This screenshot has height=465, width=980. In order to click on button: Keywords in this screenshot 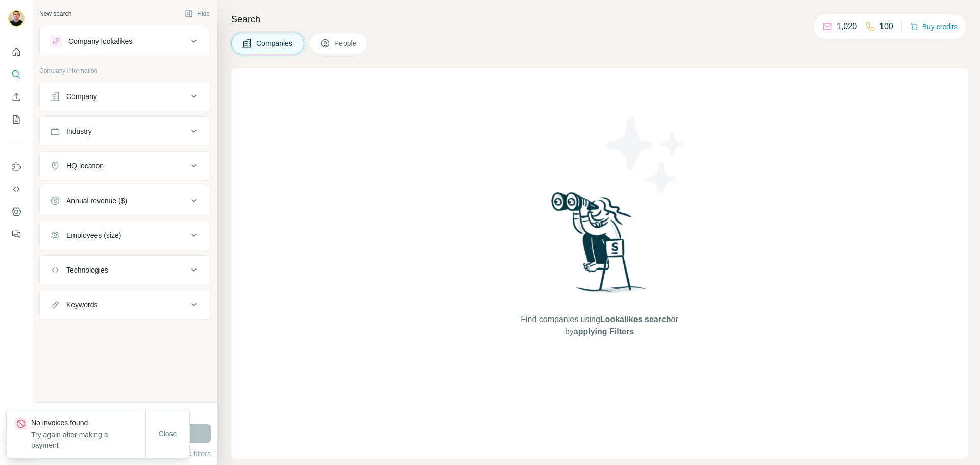, I will do `click(125, 304)`.